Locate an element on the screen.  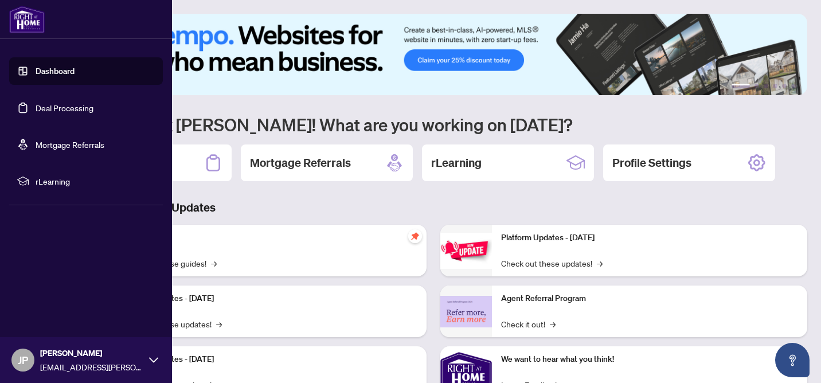
span: pushpin is located at coordinates (415, 236).